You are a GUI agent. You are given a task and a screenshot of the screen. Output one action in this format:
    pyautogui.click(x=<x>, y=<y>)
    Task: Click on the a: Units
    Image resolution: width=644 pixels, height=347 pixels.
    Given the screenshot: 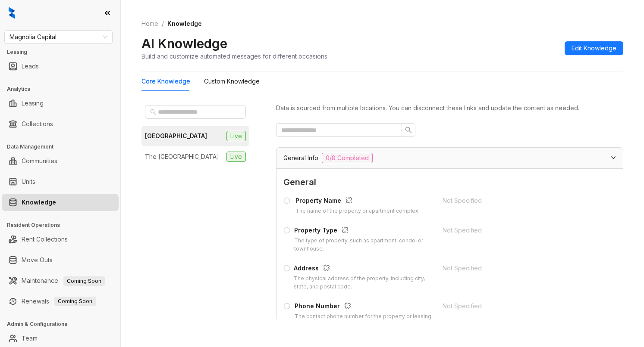 What is the action you would take?
    pyautogui.click(x=29, y=182)
    